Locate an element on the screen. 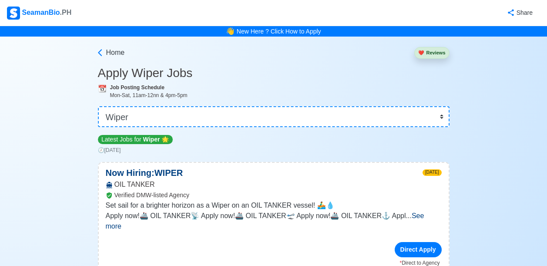  p: Now Hiring: WIPER is located at coordinates (144, 173).